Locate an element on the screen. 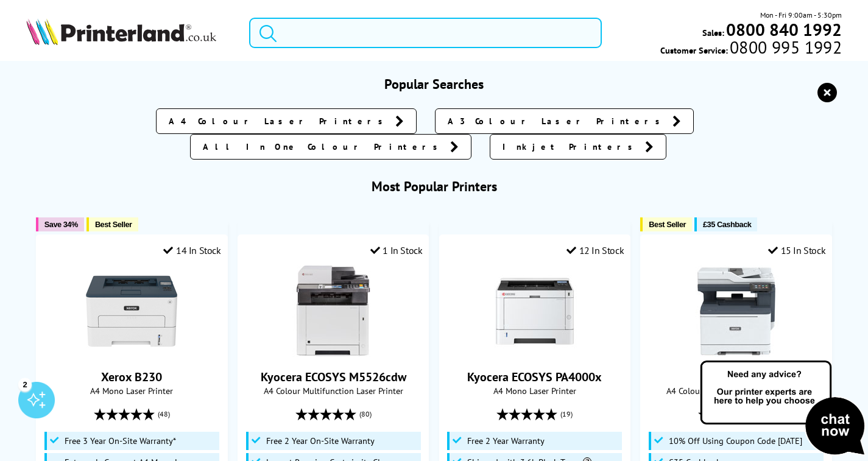 The height and width of the screenshot is (461, 868). span: All In One Colour Printers is located at coordinates (323, 147).